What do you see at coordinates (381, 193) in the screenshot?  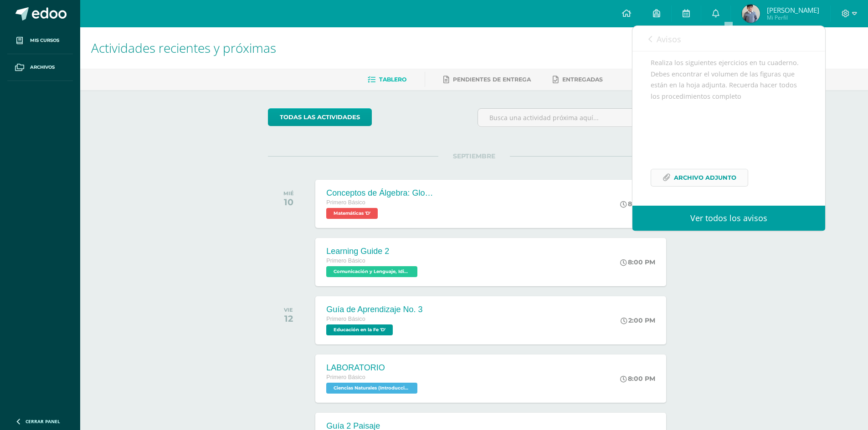 I see `div: Conceptos de Álgebra: Glosario` at bounding box center [381, 193].